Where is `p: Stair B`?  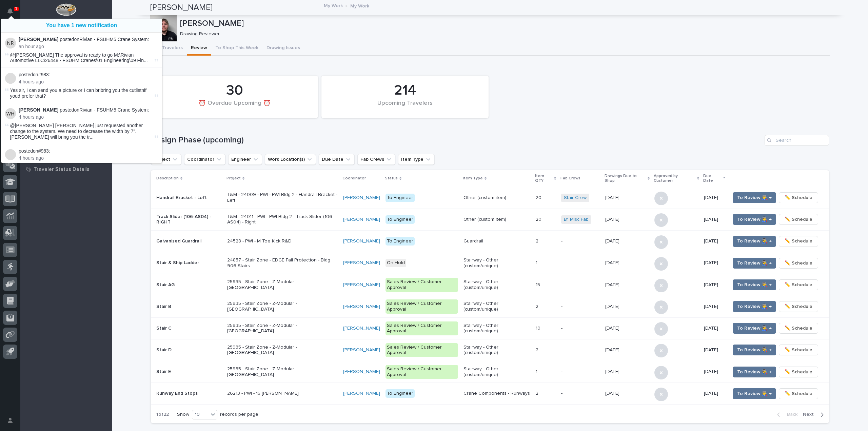
p: Stair B is located at coordinates (189, 307).